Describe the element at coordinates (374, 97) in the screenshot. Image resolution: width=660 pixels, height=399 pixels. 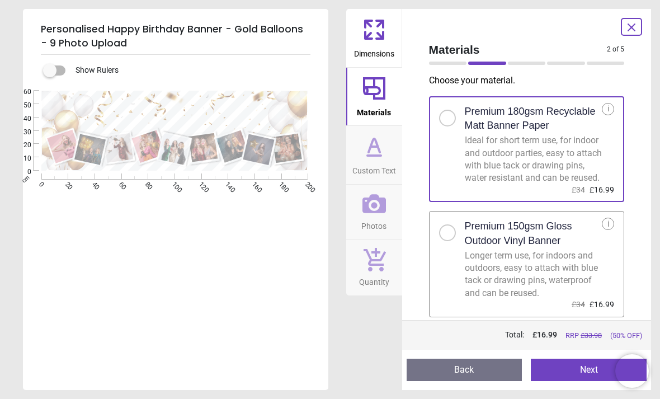
I see `button: Materials` at that location.